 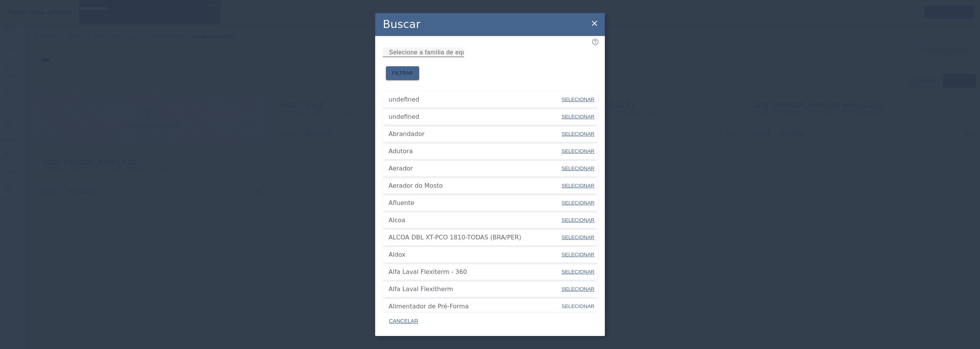 What do you see at coordinates (402, 24) in the screenshot?
I see `h2: Buscar` at bounding box center [402, 24].